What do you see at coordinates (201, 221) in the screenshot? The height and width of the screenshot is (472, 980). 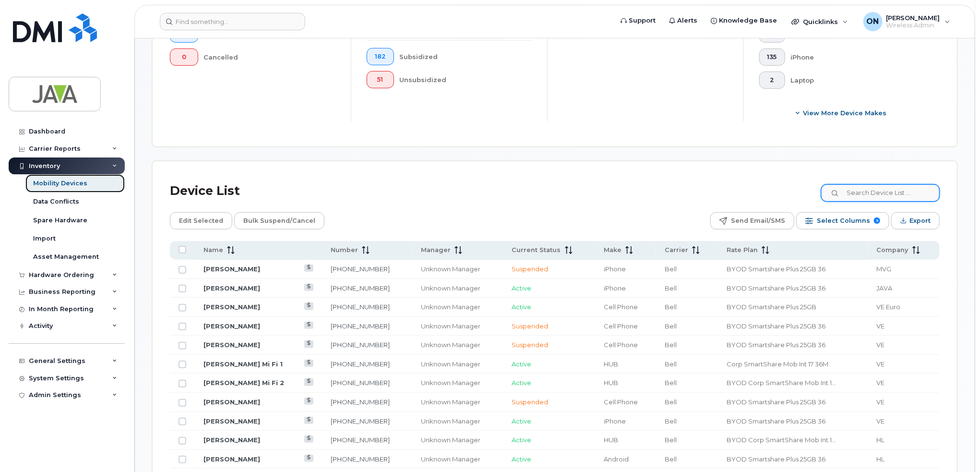 I see `button: Edit Selected` at bounding box center [201, 221].